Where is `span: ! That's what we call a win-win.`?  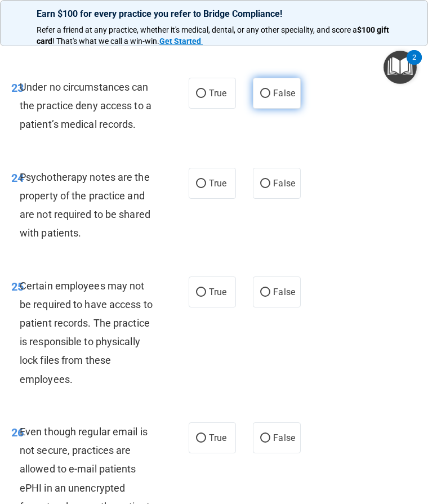 span: ! That's what we call a win-win. is located at coordinates (105, 41).